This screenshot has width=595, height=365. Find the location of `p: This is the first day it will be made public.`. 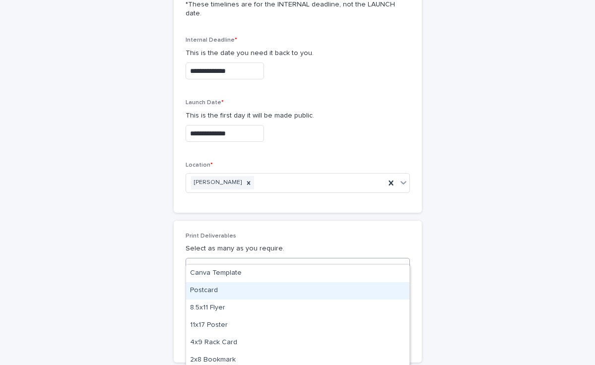

p: This is the first day it will be made public. is located at coordinates (298, 116).